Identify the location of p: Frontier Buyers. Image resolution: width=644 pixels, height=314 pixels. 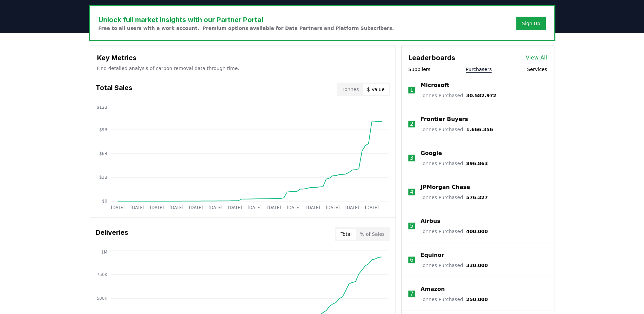
(445, 119).